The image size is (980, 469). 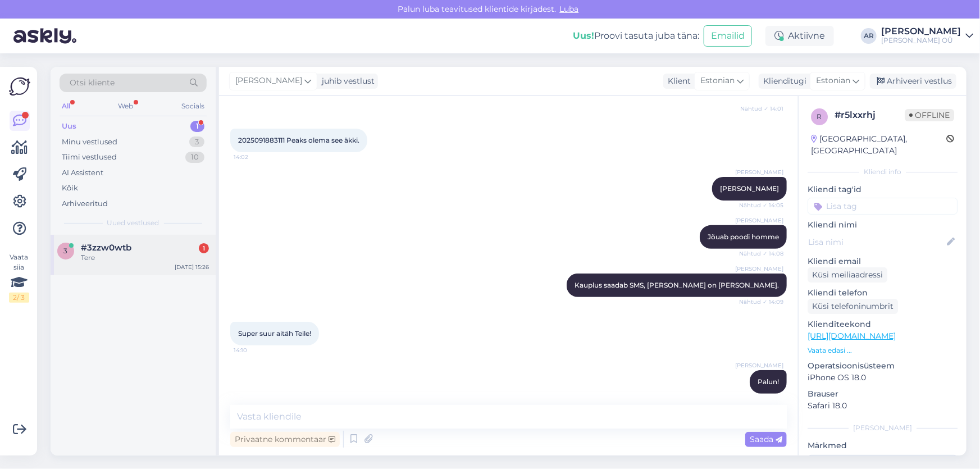 I want to click on div: Tere, so click(x=145, y=258).